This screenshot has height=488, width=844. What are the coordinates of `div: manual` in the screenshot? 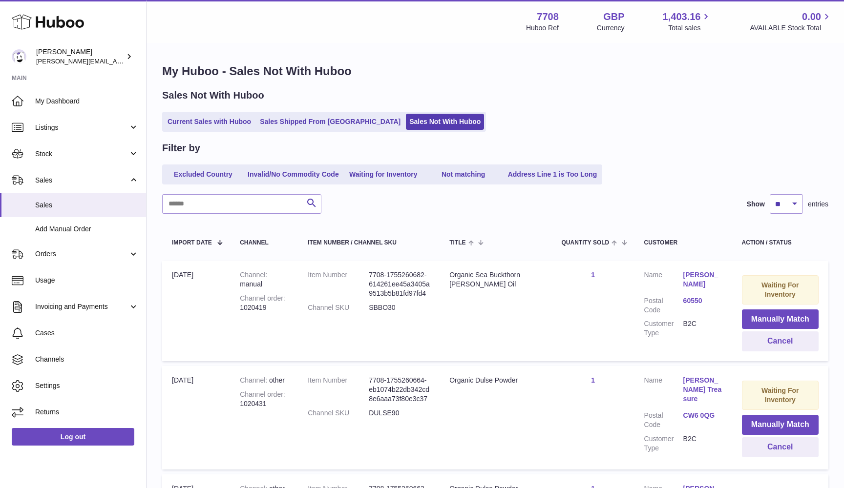 It's located at (264, 280).